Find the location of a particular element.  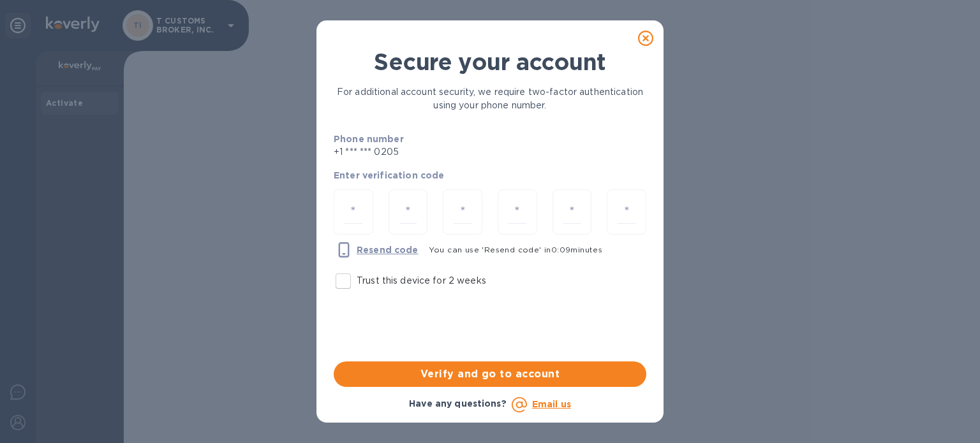

p: Trust this device for 2 weeks is located at coordinates (421, 280).